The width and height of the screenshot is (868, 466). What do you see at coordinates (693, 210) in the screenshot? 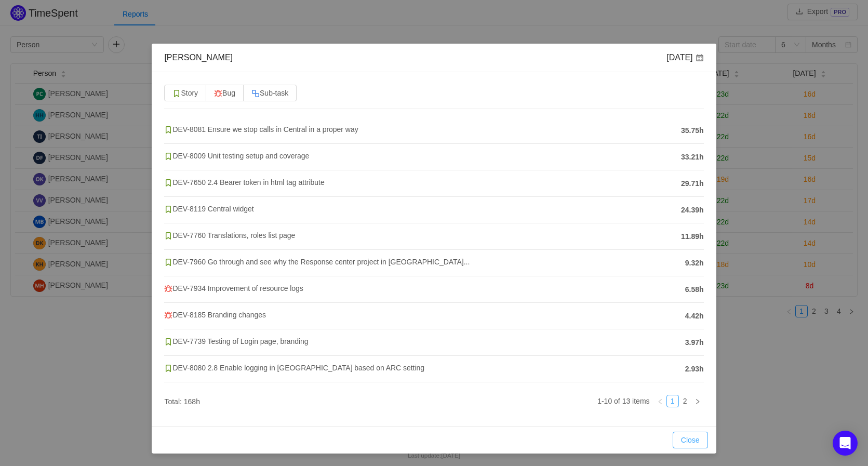
I see `span: 24.39h` at bounding box center [693, 210].